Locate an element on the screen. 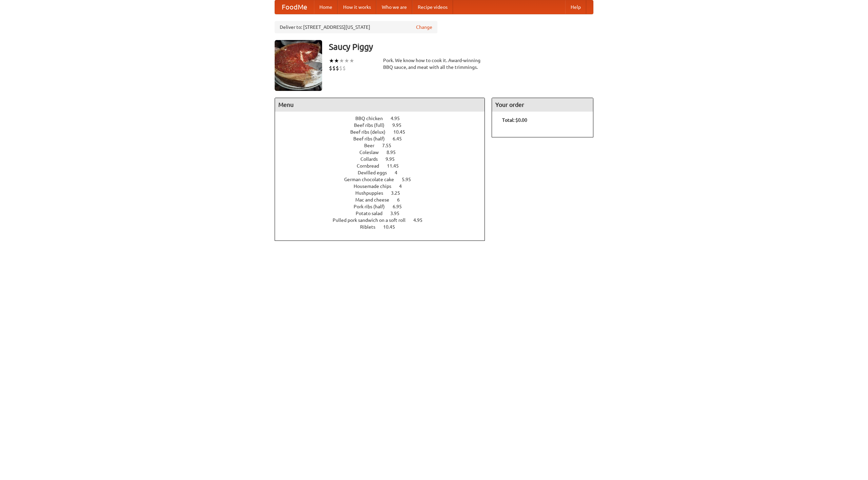  span: Beef ribs (delux) is located at coordinates (371, 132).